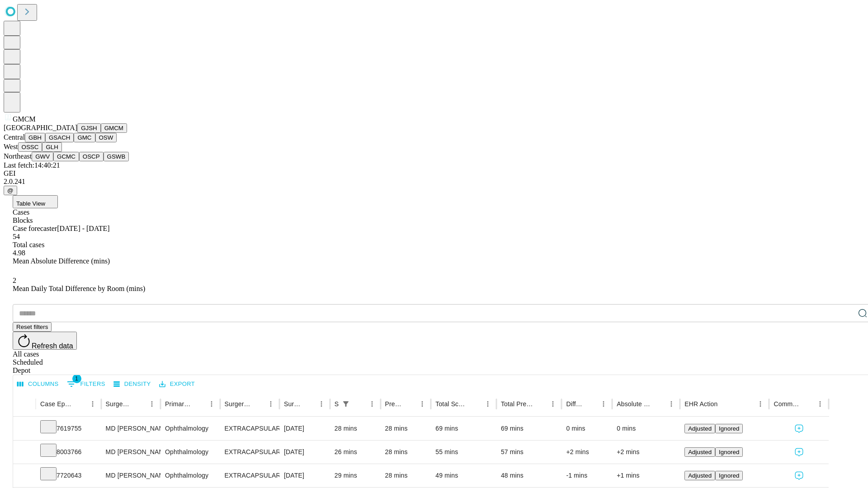  What do you see at coordinates (61, 261) in the screenshot?
I see `span: Mean Absolute Difference (mins)` at bounding box center [61, 261].